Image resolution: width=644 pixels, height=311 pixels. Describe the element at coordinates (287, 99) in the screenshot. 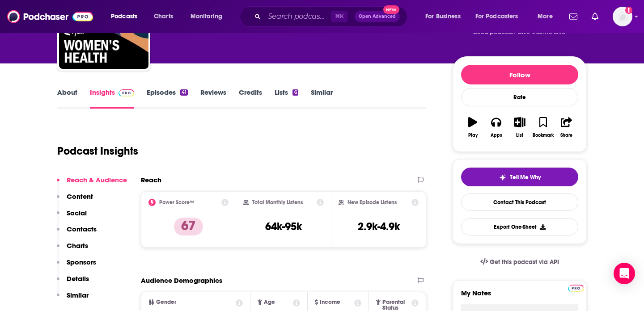

I see `a: Lists6` at that location.